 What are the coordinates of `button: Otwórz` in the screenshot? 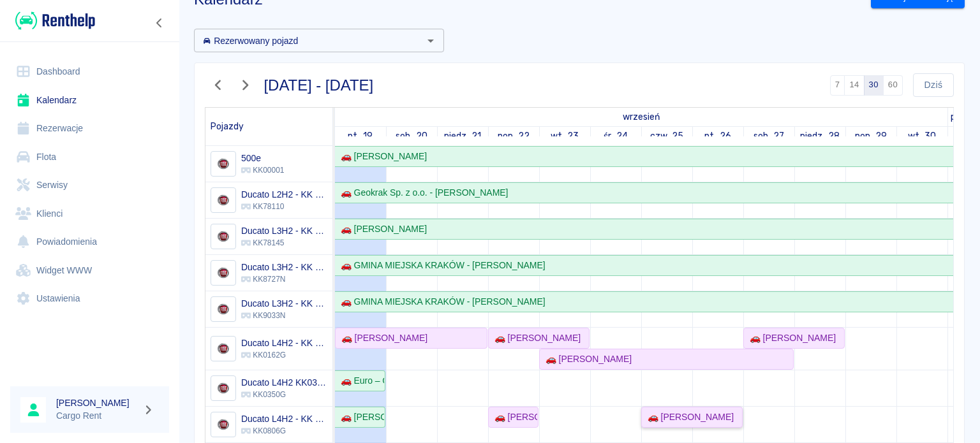 It's located at (430, 41).